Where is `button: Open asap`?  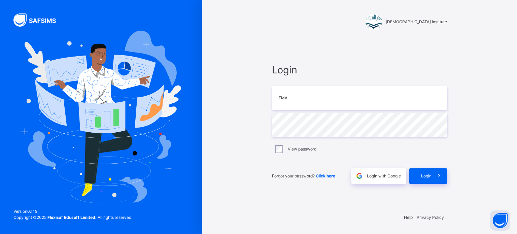
button: Open asap is located at coordinates (500, 221).